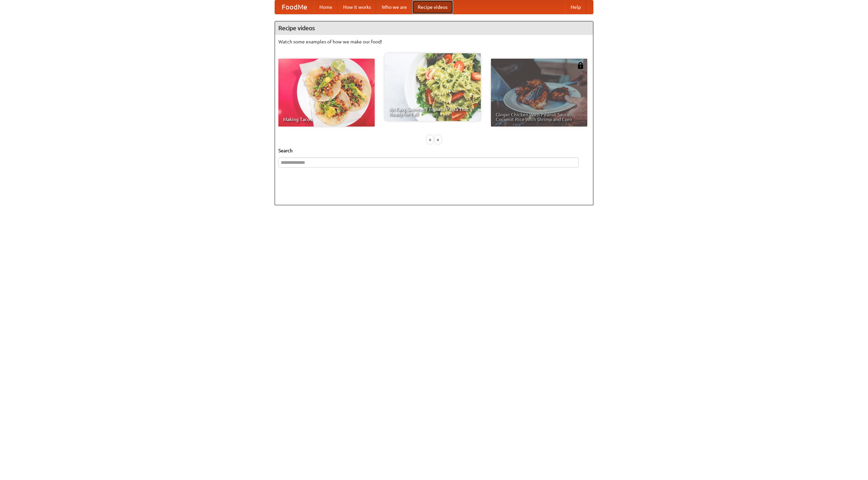 This screenshot has height=480, width=868. I want to click on h5: Search, so click(434, 150).